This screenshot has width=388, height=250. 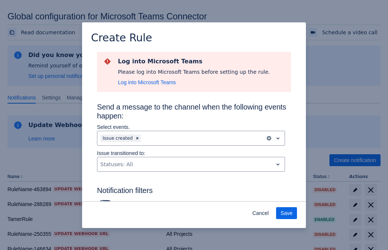 I want to click on div: Issue created, so click(x=117, y=138).